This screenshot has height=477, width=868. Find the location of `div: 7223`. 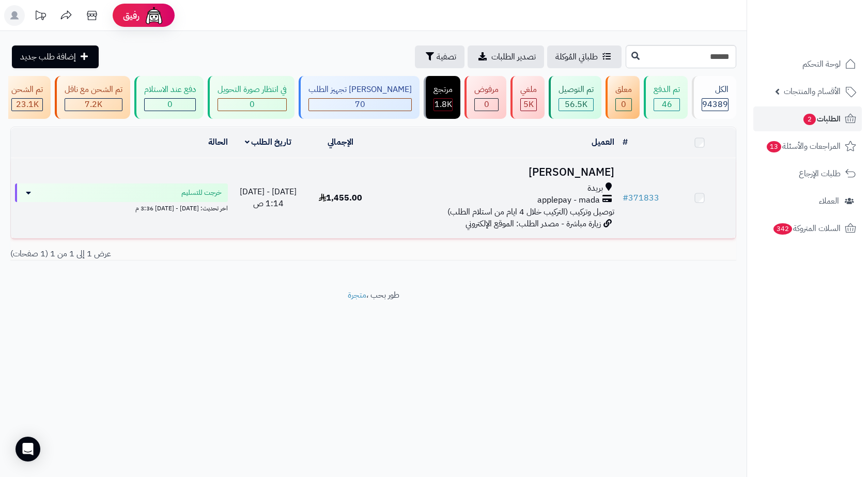

div: 7223 is located at coordinates (94, 105).